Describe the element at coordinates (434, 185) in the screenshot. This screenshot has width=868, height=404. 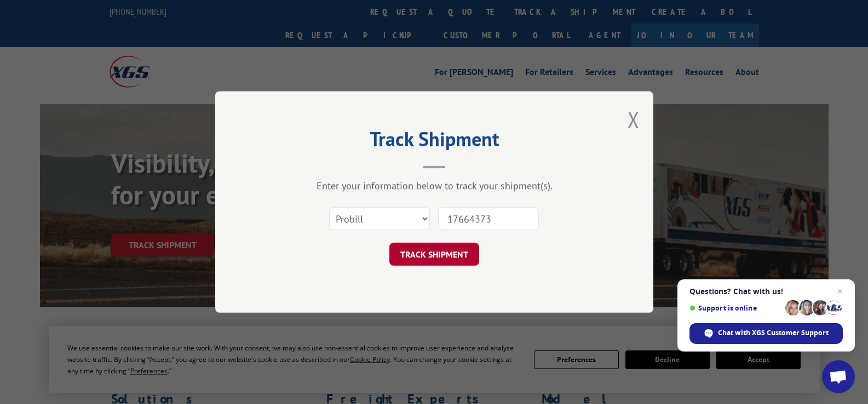
I see `div: Enter your information below to track your shipment(s).` at that location.